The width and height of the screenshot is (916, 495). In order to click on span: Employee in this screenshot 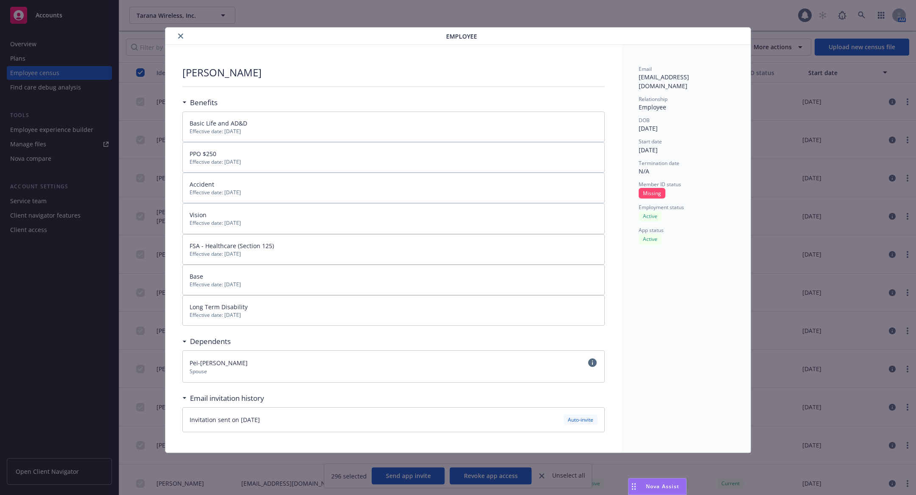, I will do `click(461, 36)`.